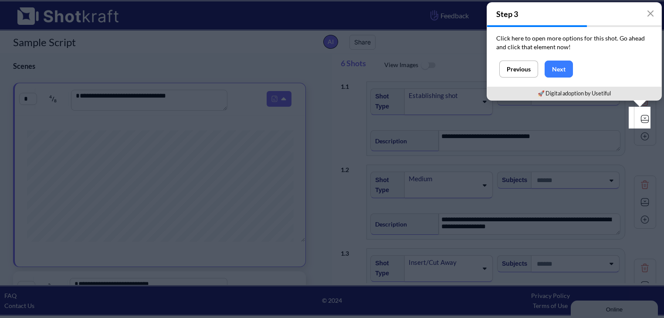 The width and height of the screenshot is (664, 318). What do you see at coordinates (574, 14) in the screenshot?
I see `h4: Step 3` at bounding box center [574, 14].